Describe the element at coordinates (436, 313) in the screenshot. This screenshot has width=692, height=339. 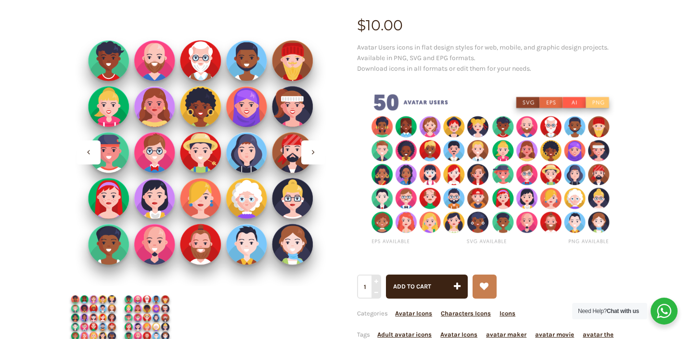
I see `span: Categories` at that location.